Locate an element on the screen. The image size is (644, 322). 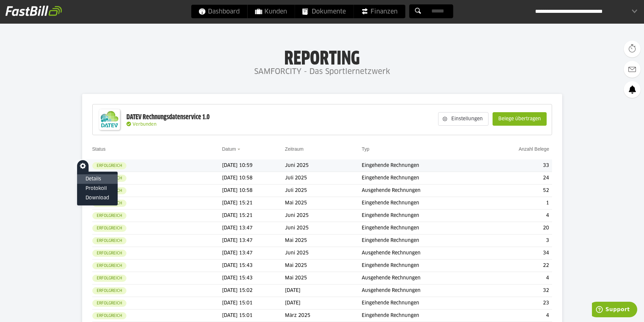
a: Dashboard is located at coordinates (219, 11).